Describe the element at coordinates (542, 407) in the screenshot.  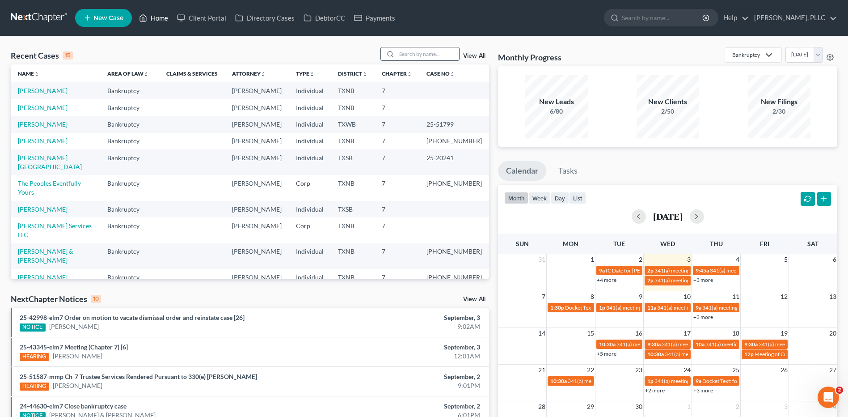
I see `span: 28` at that location.